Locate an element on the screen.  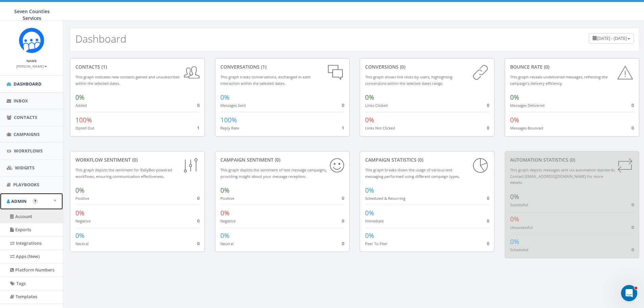
div: Campaign Sentiment is located at coordinates (282, 160).